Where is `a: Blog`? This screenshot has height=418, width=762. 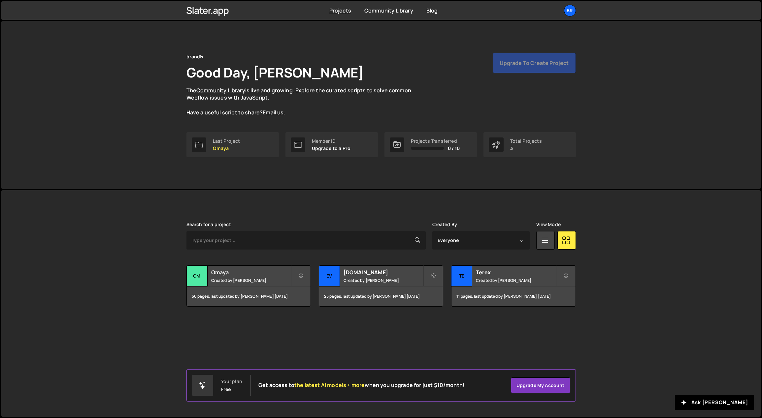 a: Blog is located at coordinates (432, 11).